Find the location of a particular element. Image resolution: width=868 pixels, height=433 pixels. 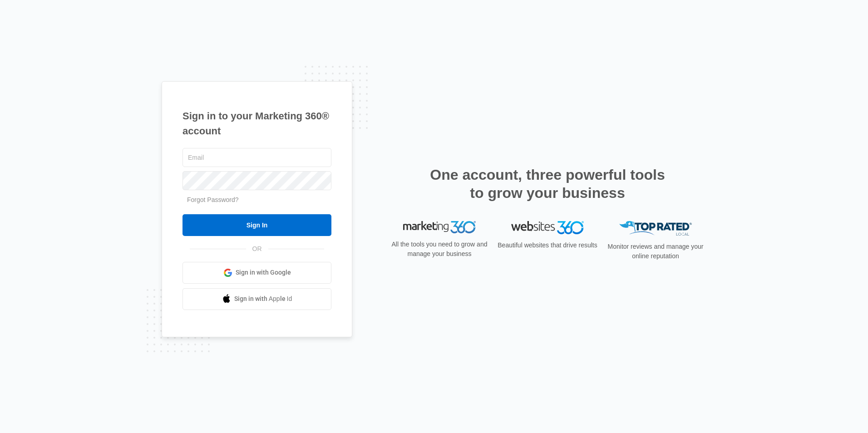

img: Marketing 360 is located at coordinates (440, 228).